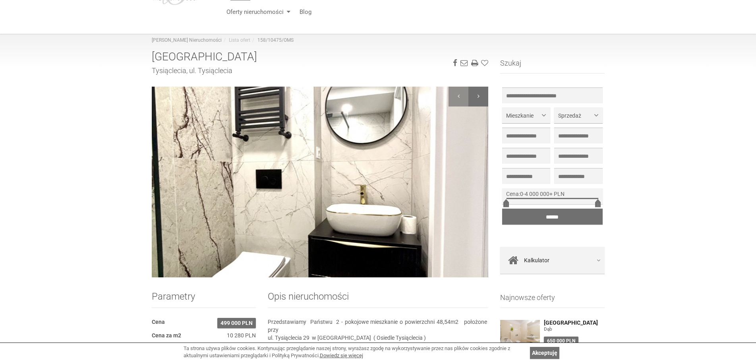 The height and width of the screenshot is (362, 756). Describe the element at coordinates (578, 115) in the screenshot. I see `button: Sprzedaż` at that location.